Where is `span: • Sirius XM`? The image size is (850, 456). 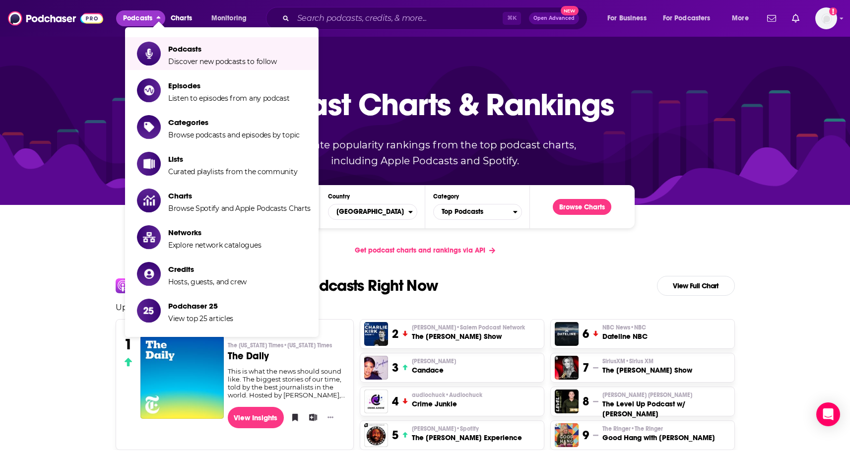 span: • Sirius XM is located at coordinates (639, 361).